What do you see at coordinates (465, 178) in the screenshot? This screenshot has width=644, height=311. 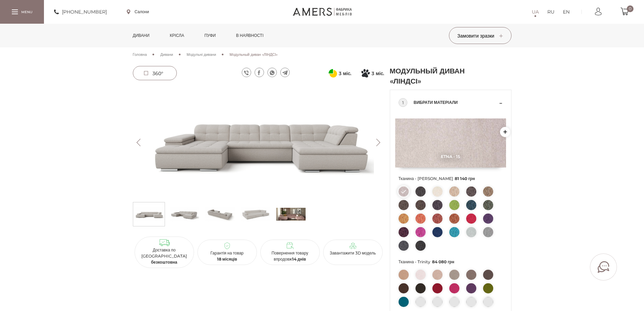 I see `span: 81 140 грн` at bounding box center [465, 178].